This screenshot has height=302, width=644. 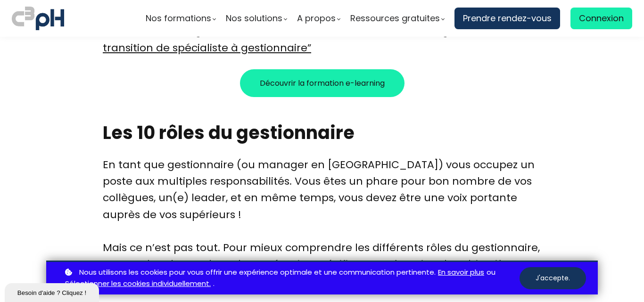 I want to click on span: A propos, so click(x=317, y=19).